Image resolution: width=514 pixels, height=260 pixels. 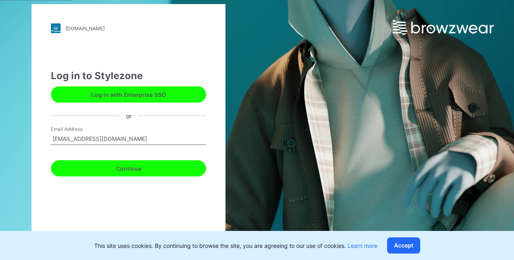 What do you see at coordinates (443, 27) in the screenshot?
I see `img: browzwear-logo.e42bd6dac1945053ebaf764b6aa21510.svg` at bounding box center [443, 27].